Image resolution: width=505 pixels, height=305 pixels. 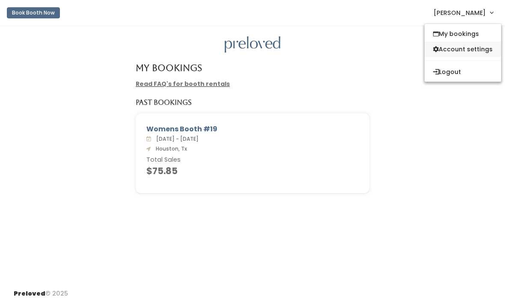 I want to click on h6: Total Sales, so click(x=253, y=160).